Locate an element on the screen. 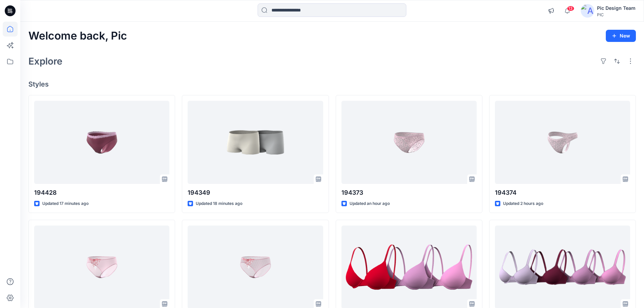 The image size is (644, 308). p: Updated an hour ago is located at coordinates (369, 204).